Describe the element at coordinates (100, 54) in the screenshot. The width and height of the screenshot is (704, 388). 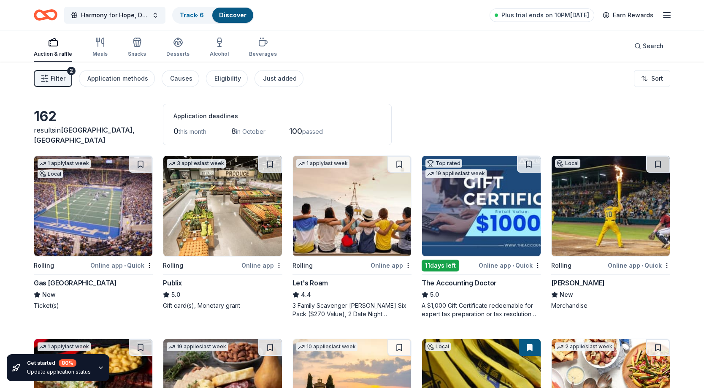
I see `div: Meals` at that location.